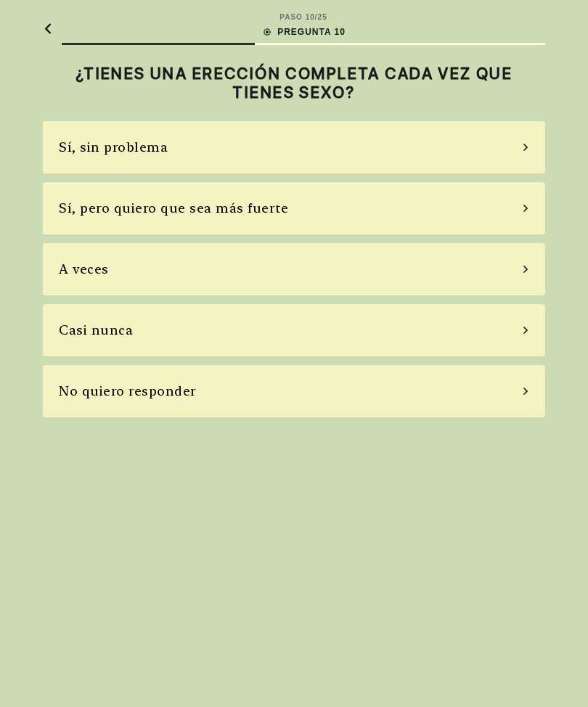 The width and height of the screenshot is (588, 707). I want to click on div: No quiero responder, so click(128, 390).